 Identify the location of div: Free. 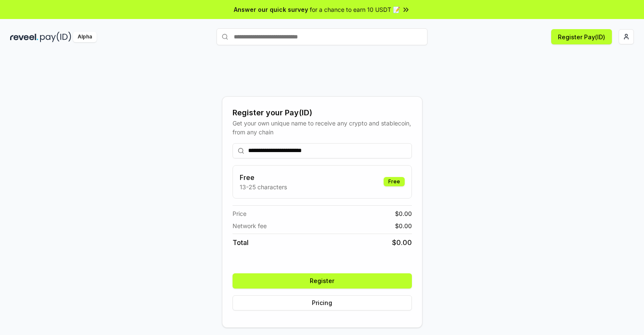
(394, 182).